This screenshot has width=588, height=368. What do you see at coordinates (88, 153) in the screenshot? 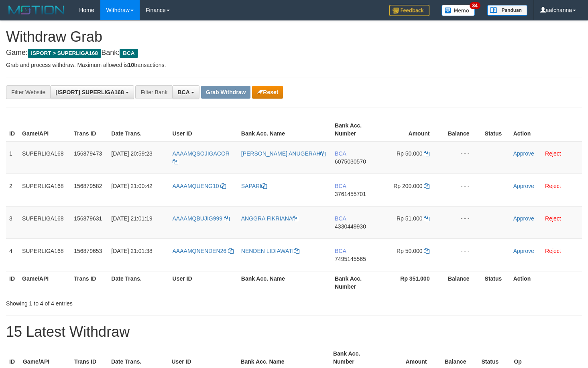
I see `span: 156879473` at bounding box center [88, 153].